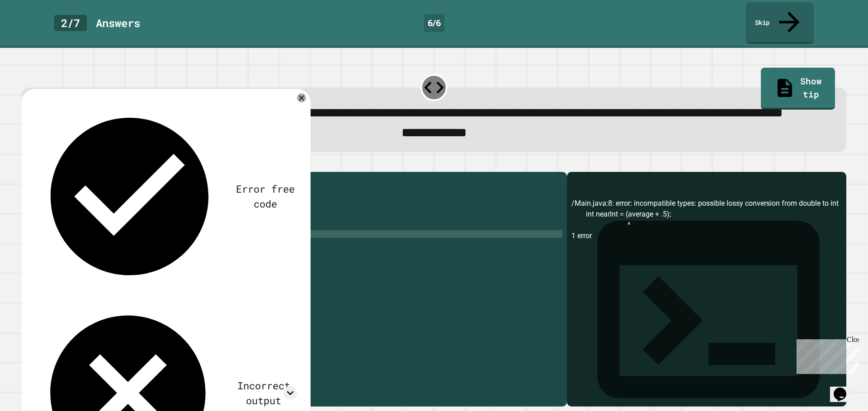 This screenshot has height=411, width=868. Describe the element at coordinates (797, 88) in the screenshot. I see `a: Show tip` at that location.